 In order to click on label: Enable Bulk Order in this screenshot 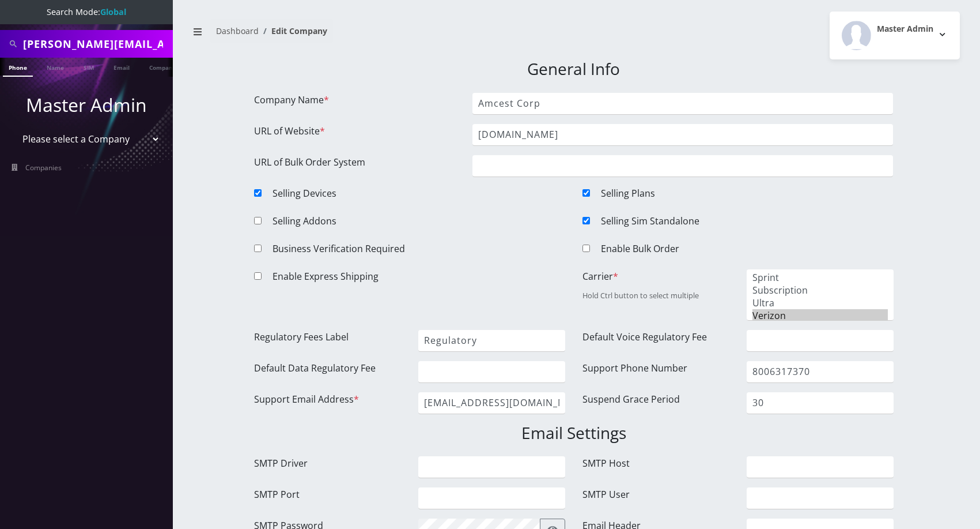, I will do `click(640, 248)`.